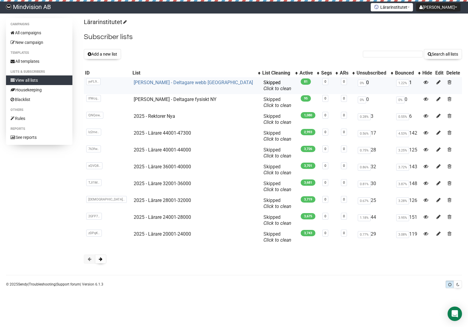 Image resolution: width=468 pixels, height=327 pixels. What do you see at coordinates (373, 73) in the screenshot?
I see `div: Unsubscribed` at bounding box center [373, 73].